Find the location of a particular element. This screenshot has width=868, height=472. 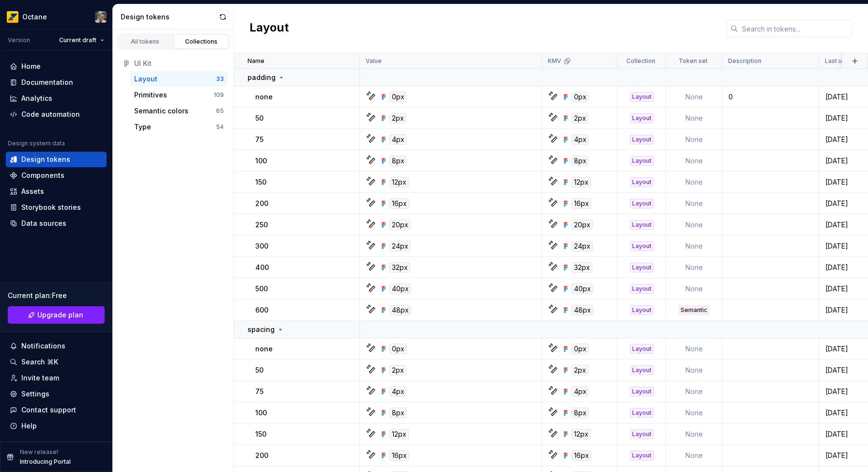

div: Home is located at coordinates (31, 66).